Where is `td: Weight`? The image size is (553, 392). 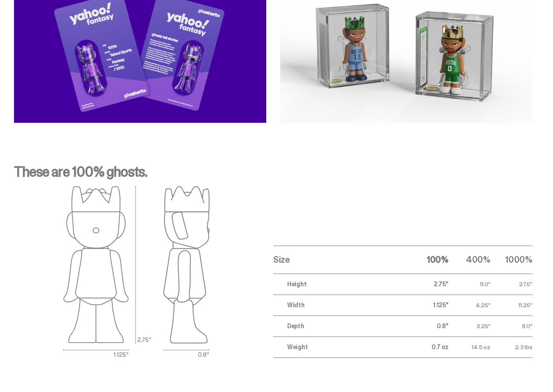 td: Weight is located at coordinates (340, 347).